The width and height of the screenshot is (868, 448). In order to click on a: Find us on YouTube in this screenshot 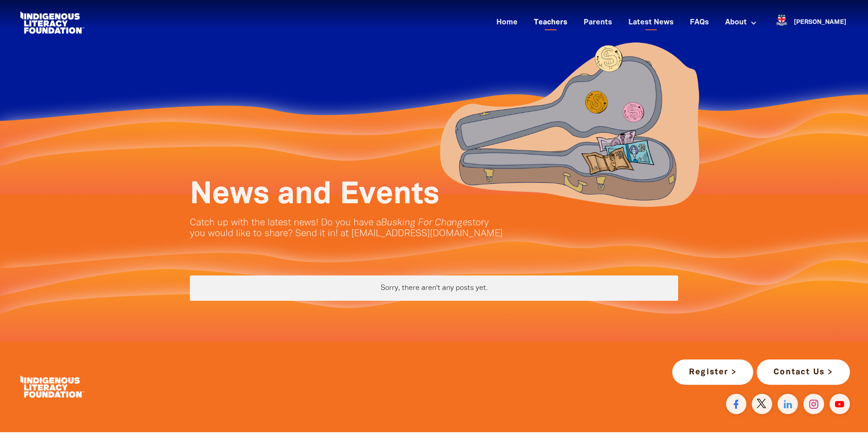, I will do `click(840, 404)`.